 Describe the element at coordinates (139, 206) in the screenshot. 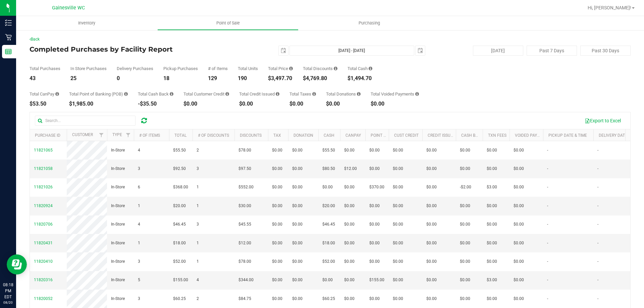

I see `span: 1` at that location.